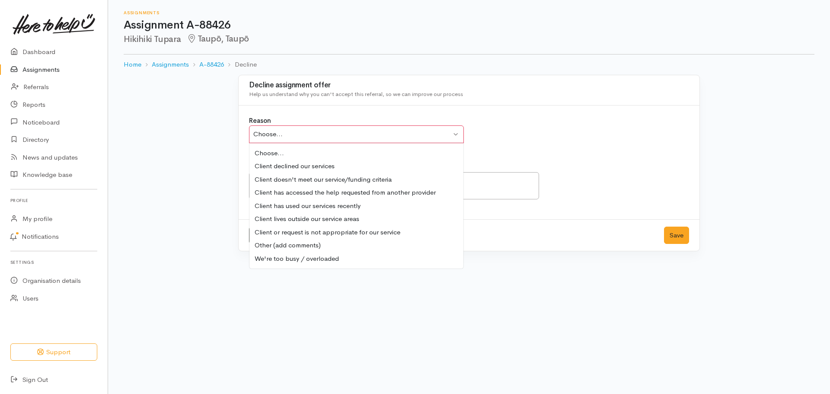 Image resolution: width=830 pixels, height=394 pixels. Describe the element at coordinates (356, 192) in the screenshot. I see `div: Client has accessed the help requested from another provider` at that location.